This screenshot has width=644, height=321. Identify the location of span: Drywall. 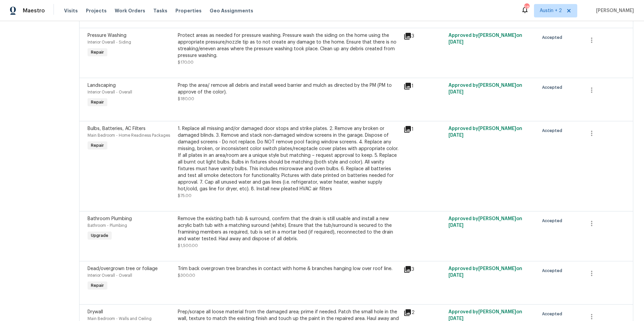
(95, 312).